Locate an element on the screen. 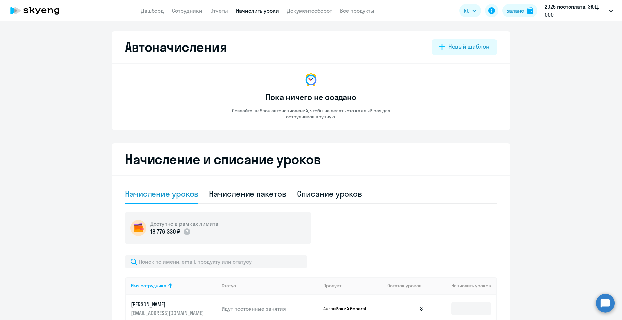 Image resolution: width=622 pixels, height=320 pixels. a: Дашборд is located at coordinates (152, 11).